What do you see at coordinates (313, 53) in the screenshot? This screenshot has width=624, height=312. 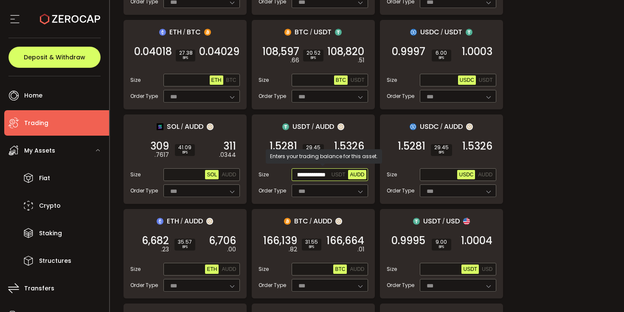 I see `span: 20.52` at bounding box center [313, 53].